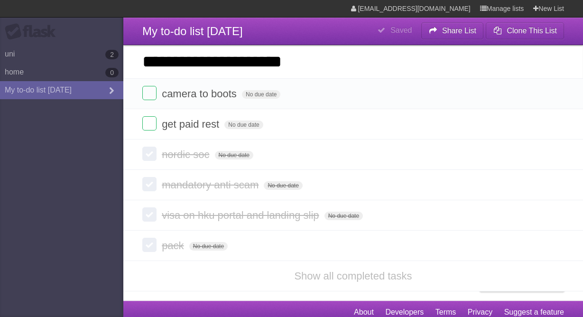 Image resolution: width=583 pixels, height=317 pixels. What do you see at coordinates (532, 30) in the screenshot?
I see `b: Clone This List` at bounding box center [532, 30].